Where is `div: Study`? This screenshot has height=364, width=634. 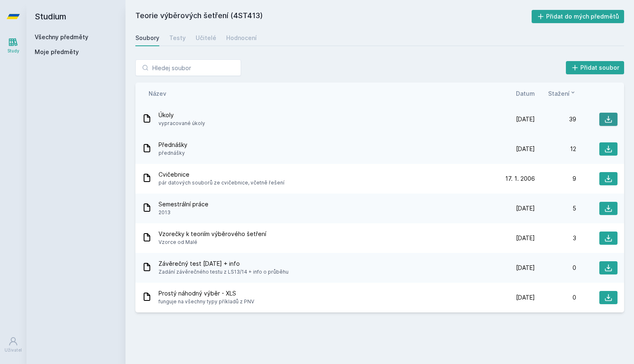
div: Study is located at coordinates (13, 51).